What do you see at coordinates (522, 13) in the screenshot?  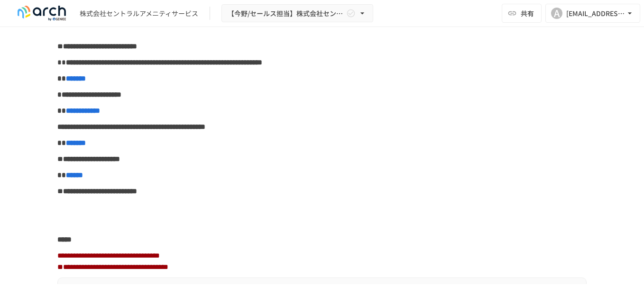 I see `button: 共有` at bounding box center [522, 13].